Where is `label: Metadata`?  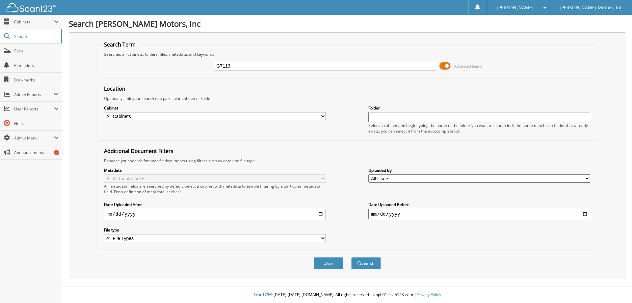
label: Metadata is located at coordinates (215, 170).